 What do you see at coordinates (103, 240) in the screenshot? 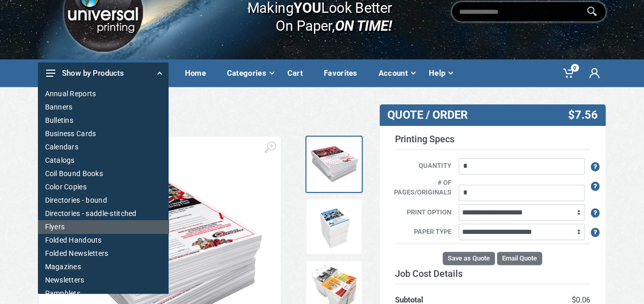
I see `a: Folded Handouts` at bounding box center [103, 240].